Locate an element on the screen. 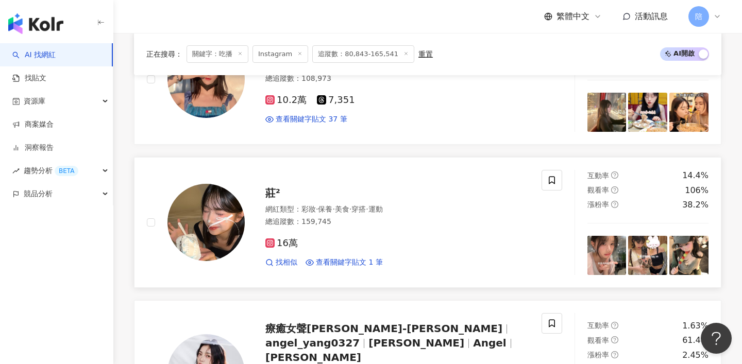 The image size is (742, 364). a: searchAI 找網紅 is located at coordinates (34, 55).